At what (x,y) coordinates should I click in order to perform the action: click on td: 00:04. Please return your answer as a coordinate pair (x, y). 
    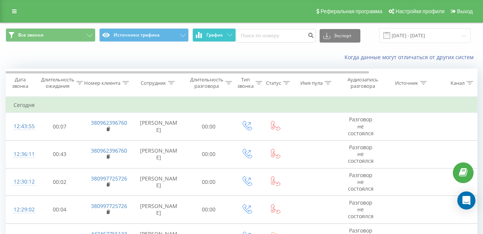
    Looking at the image, I should click on (60, 210).